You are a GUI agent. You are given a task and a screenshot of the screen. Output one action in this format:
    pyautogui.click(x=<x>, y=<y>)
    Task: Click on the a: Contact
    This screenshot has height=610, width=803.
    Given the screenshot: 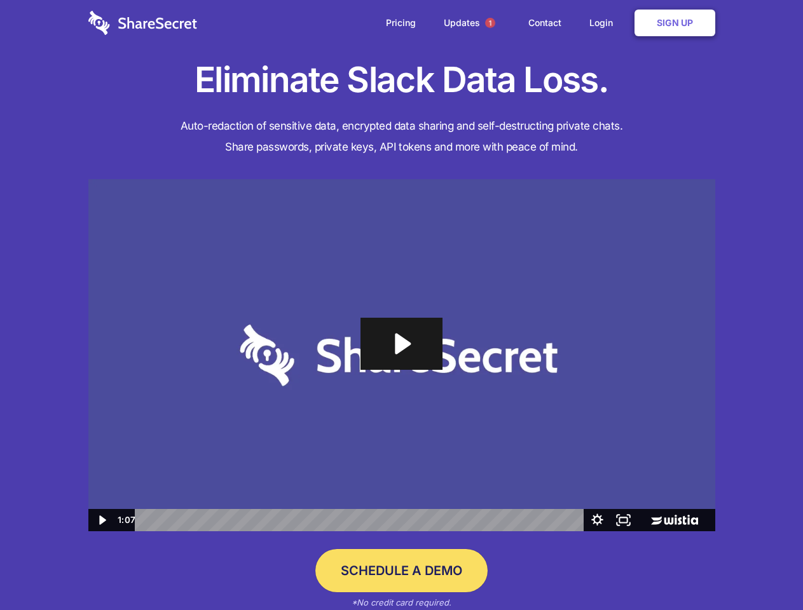 What is the action you would take?
    pyautogui.click(x=545, y=23)
    